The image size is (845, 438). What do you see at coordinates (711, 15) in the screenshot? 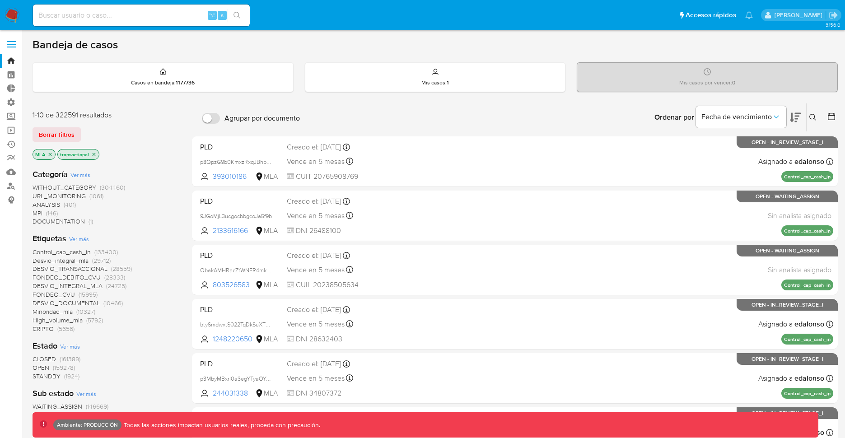
I see `span: Accesos rápidos` at bounding box center [711, 15].